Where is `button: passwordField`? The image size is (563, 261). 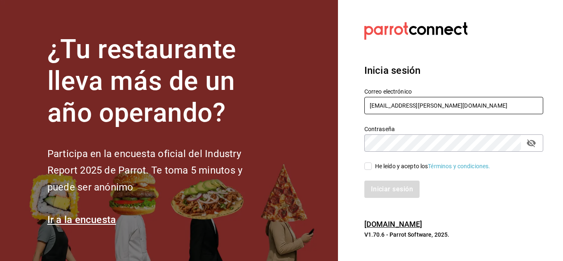
button: passwordField is located at coordinates (531, 143).